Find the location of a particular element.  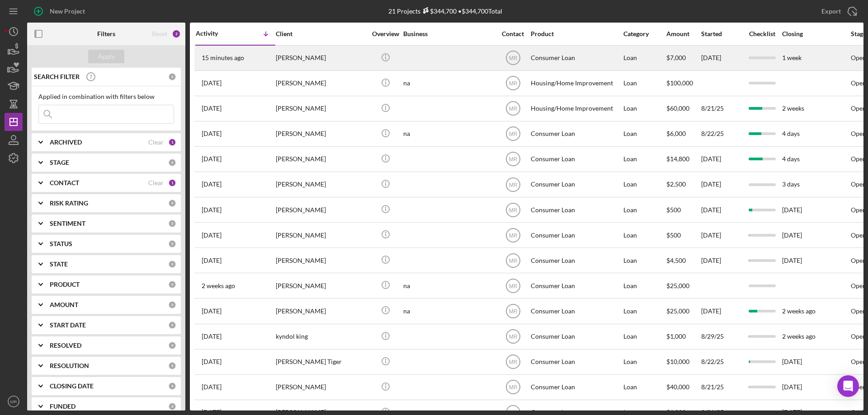

span: $6,000 is located at coordinates (676, 133).